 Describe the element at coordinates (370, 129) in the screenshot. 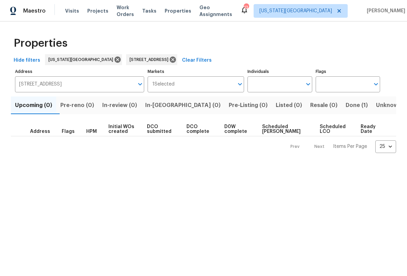

I see `span: Ready Date` at that location.